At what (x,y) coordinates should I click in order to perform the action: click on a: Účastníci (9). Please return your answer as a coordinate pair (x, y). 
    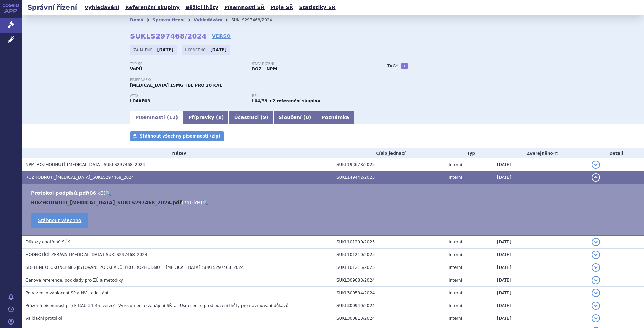
    Looking at the image, I should click on (251, 118).